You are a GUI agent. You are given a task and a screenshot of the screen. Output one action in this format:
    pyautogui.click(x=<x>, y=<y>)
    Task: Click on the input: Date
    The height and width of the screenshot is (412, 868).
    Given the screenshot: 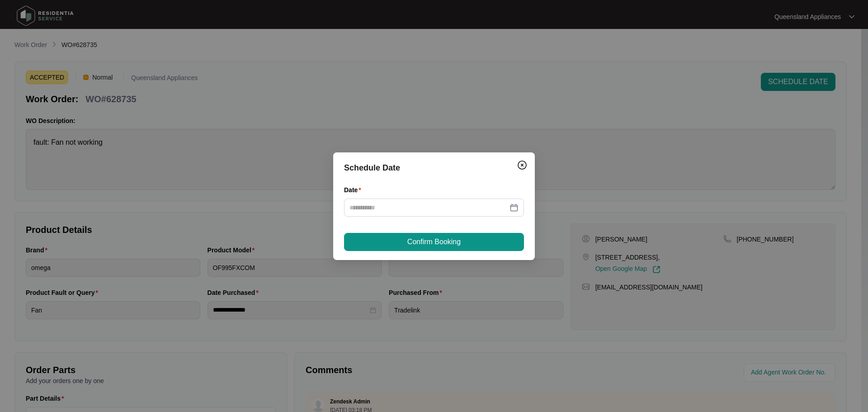 What is the action you would take?
    pyautogui.click(x=428, y=208)
    